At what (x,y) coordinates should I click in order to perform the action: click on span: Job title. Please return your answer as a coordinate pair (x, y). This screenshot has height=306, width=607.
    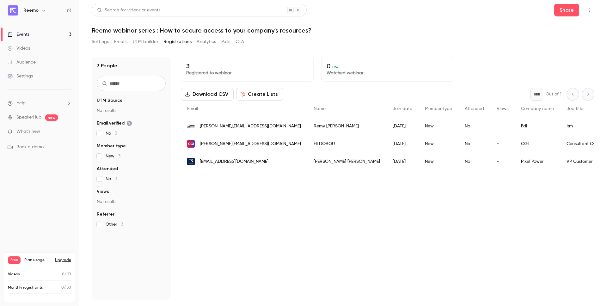
    Looking at the image, I should click on (575, 109).